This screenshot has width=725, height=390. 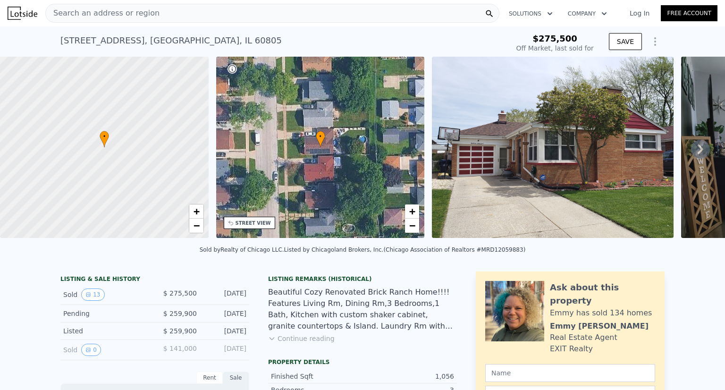 I want to click on div: Real Estate Agent, so click(x=583, y=337).